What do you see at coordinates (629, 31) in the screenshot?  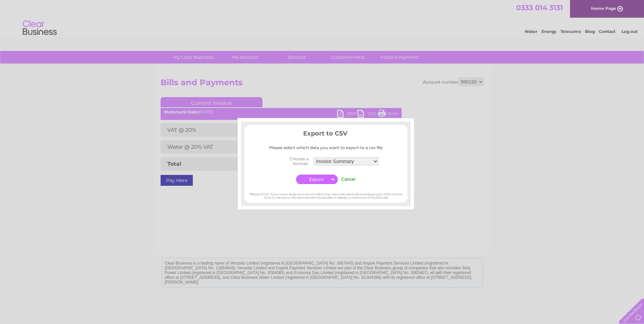 I see `a: Log out` at bounding box center [629, 31].